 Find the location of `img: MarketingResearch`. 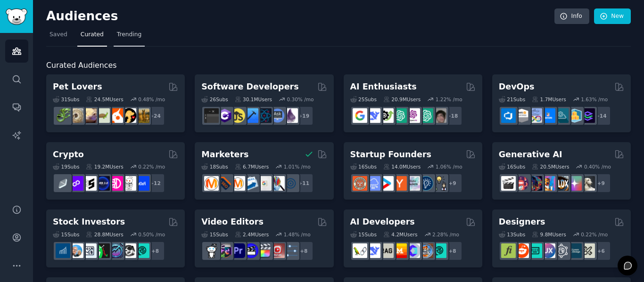

img: MarketingResearch is located at coordinates (277, 184).